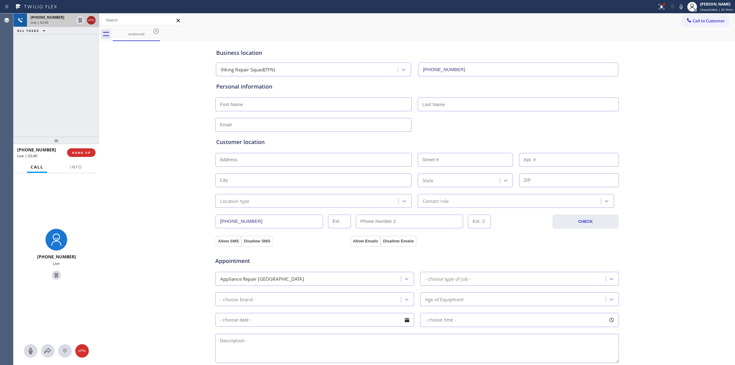  I want to click on input: ZIP, so click(569, 180).